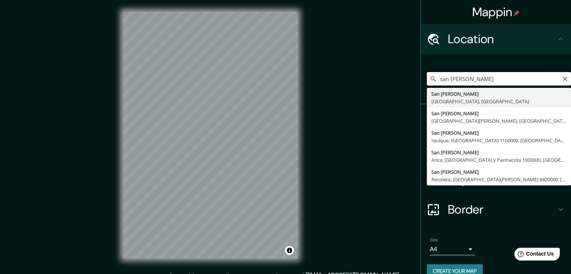 This screenshot has height=274, width=571. What do you see at coordinates (496, 180) in the screenshot?
I see `div: Layout` at bounding box center [496, 180].